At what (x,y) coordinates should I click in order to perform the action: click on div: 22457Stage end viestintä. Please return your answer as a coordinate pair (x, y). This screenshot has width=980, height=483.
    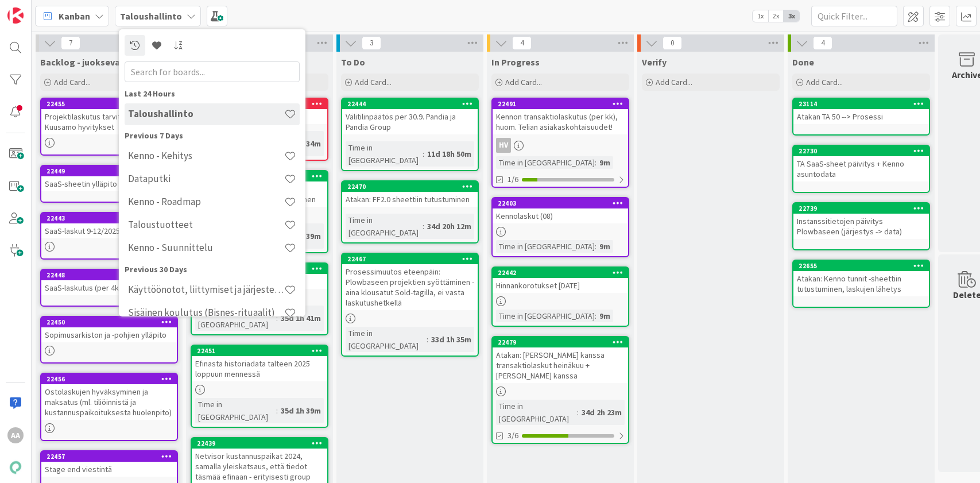
    Looking at the image, I should click on (109, 463).